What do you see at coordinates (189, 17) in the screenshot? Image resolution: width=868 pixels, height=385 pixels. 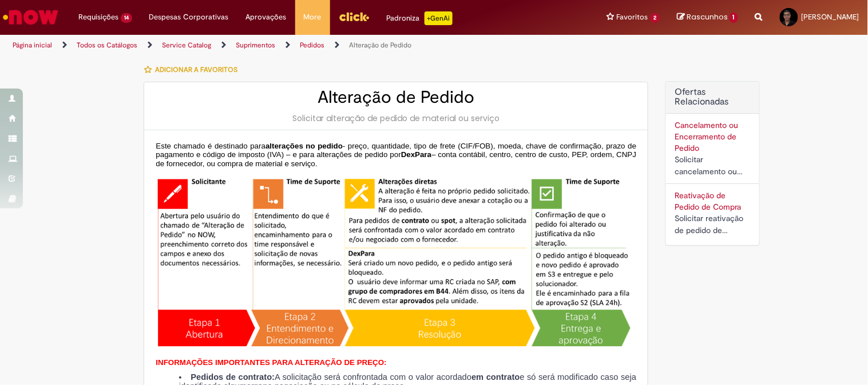 I see `span: Despesas Corporativas` at bounding box center [189, 17].